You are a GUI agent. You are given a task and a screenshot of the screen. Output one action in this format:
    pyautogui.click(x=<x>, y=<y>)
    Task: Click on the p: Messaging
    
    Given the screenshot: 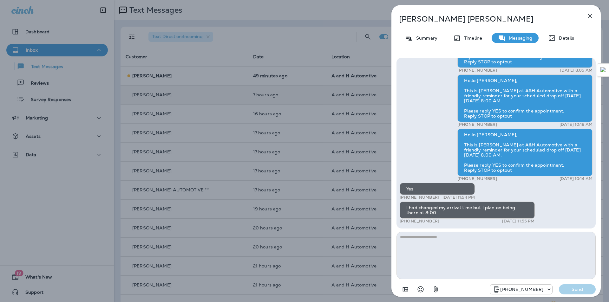 What is the action you would take?
    pyautogui.click(x=519, y=38)
    